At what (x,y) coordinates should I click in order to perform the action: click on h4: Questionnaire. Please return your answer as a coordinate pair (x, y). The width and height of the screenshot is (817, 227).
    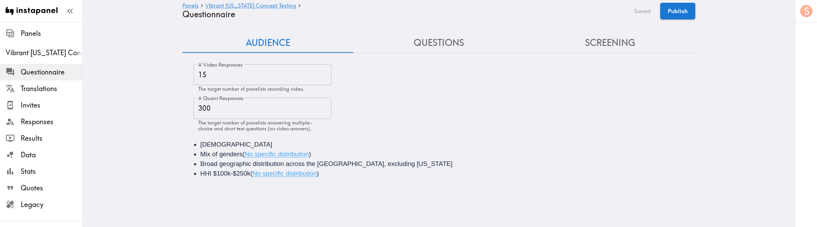
    Looking at the image, I should click on (403, 14).